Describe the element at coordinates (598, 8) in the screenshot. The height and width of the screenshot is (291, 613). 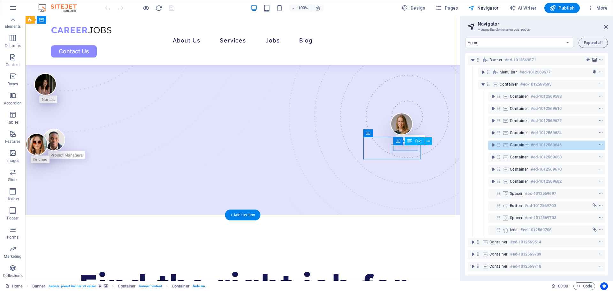
I see `button: More` at that location.